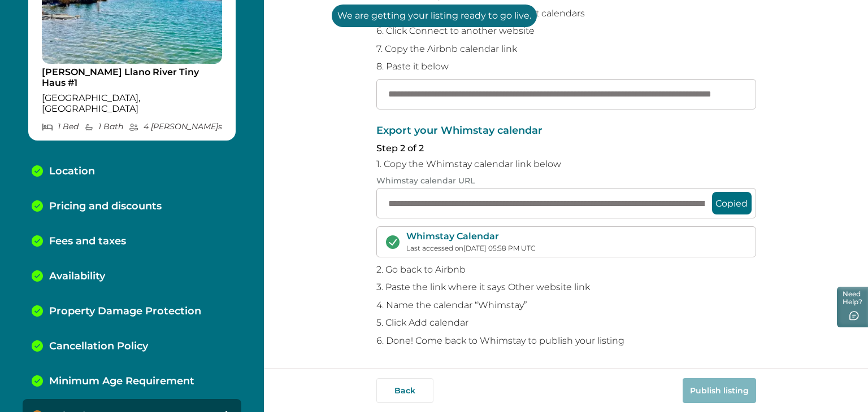 The height and width of the screenshot is (412, 868). What do you see at coordinates (566, 341) in the screenshot?
I see `p: 6. Done! Come back to Whimstay to publish your listing` at bounding box center [566, 341].